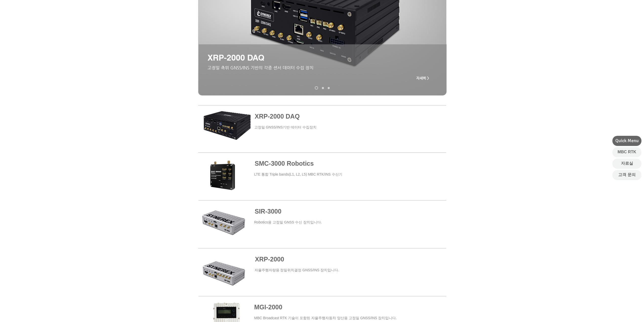 The image size is (644, 322). What do you see at coordinates (423, 78) in the screenshot?
I see `span: 자세히 >` at bounding box center [423, 78].